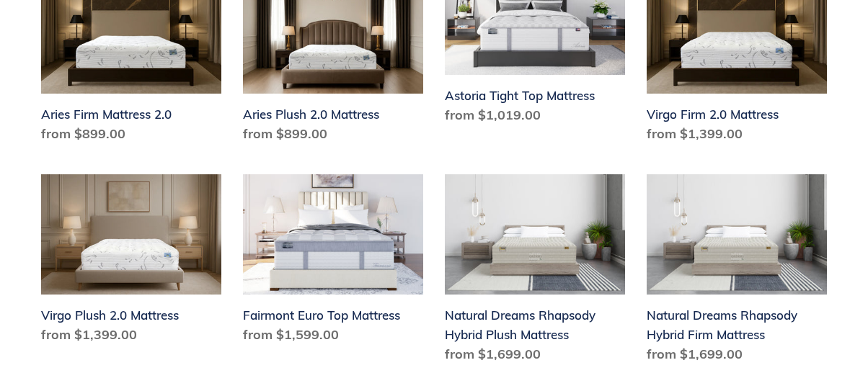 This screenshot has height=391, width=868. What do you see at coordinates (333, 262) in the screenshot?
I see `a: Fairmont Euro Top Mattress` at bounding box center [333, 262].